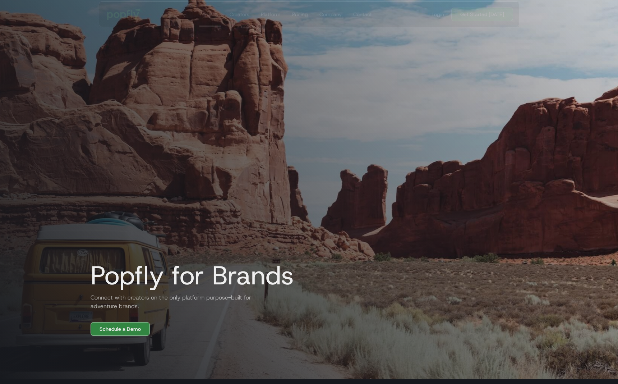  What do you see at coordinates (210, 14) in the screenshot?
I see `a: Brands` at bounding box center [210, 14].